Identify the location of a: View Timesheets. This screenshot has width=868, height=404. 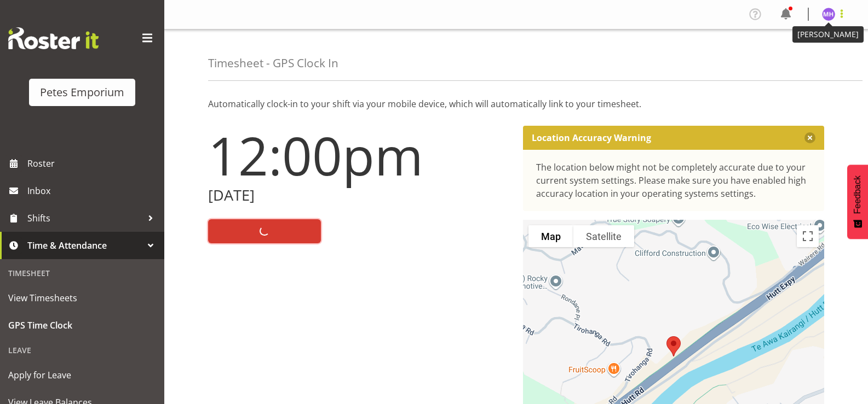
(82, 298).